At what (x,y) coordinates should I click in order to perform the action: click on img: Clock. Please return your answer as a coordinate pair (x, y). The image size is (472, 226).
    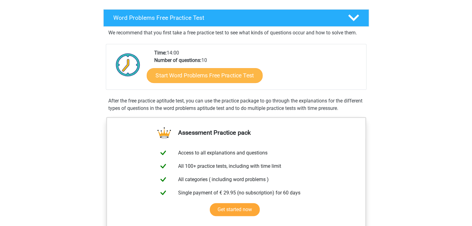
    Looking at the image, I should click on (128, 65).